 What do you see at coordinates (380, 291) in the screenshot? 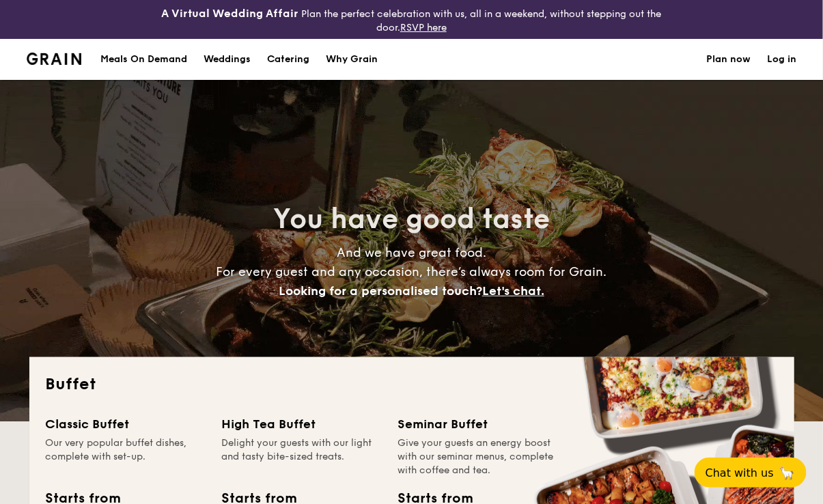
I see `span: Looking for a personalised touch?` at bounding box center [380, 291].